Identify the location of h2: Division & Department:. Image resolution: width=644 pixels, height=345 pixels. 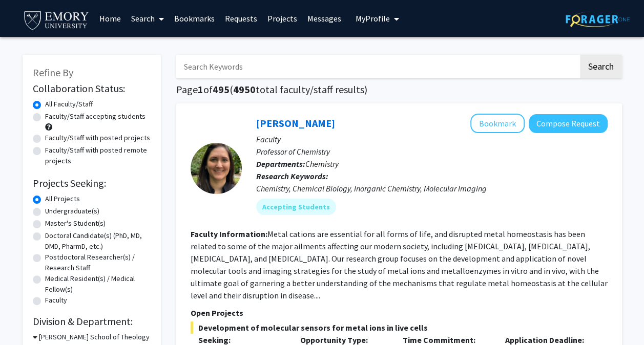
(92, 321).